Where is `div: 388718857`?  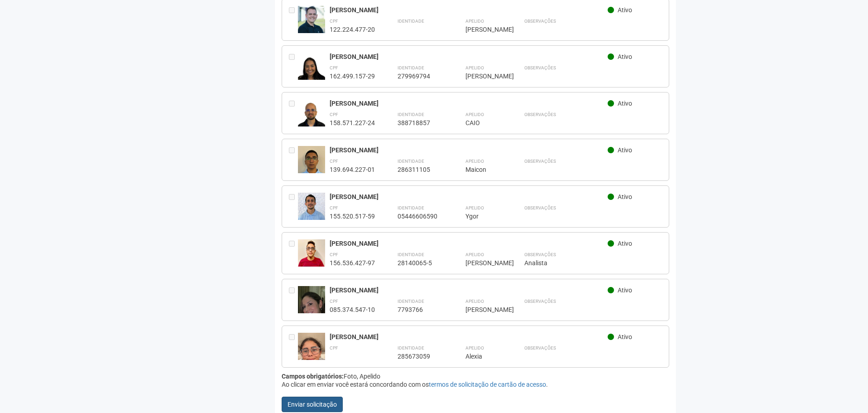 div: 388718857 is located at coordinates (420, 123).